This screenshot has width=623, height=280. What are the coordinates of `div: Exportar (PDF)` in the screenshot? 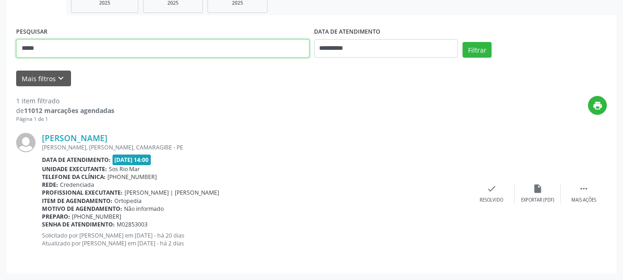 It's located at (538, 200).